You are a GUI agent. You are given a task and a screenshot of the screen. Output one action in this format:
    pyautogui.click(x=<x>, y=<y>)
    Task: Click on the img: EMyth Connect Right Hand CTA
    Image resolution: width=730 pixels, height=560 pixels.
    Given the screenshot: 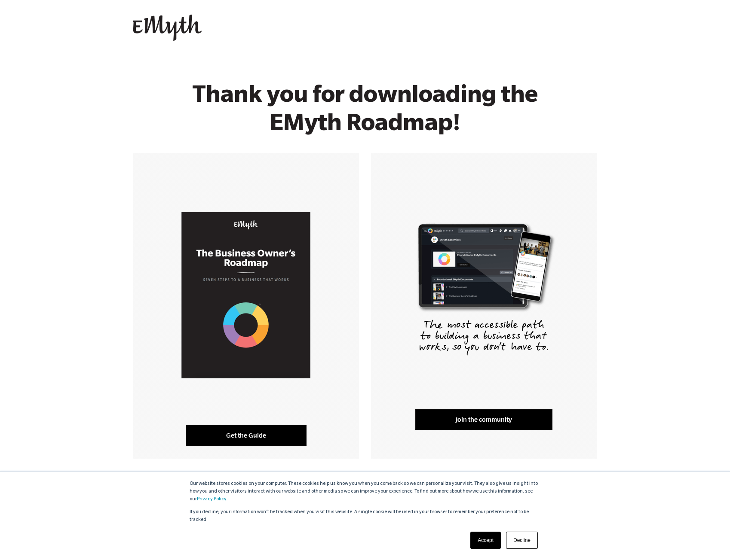 What is the action you would take?
    pyautogui.click(x=484, y=287)
    